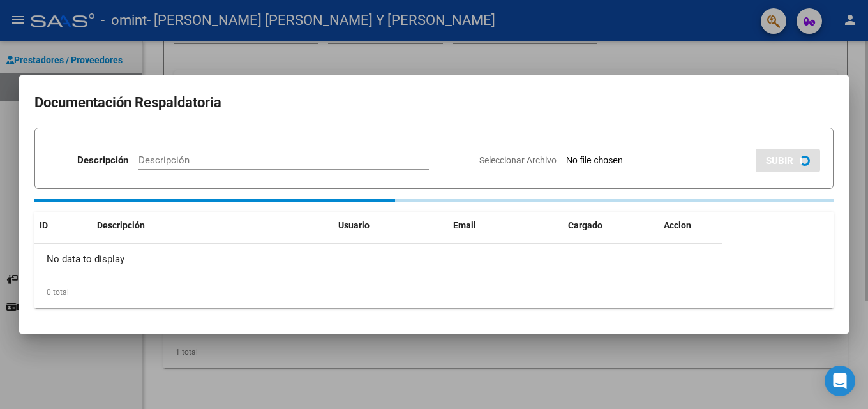 The image size is (868, 409). Describe the element at coordinates (43, 225) in the screenshot. I see `span: ID` at that location.